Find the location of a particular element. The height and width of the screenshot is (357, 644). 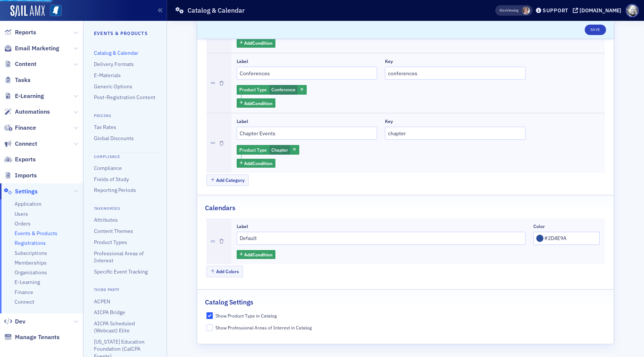

button: Add Category is located at coordinates (228, 180).